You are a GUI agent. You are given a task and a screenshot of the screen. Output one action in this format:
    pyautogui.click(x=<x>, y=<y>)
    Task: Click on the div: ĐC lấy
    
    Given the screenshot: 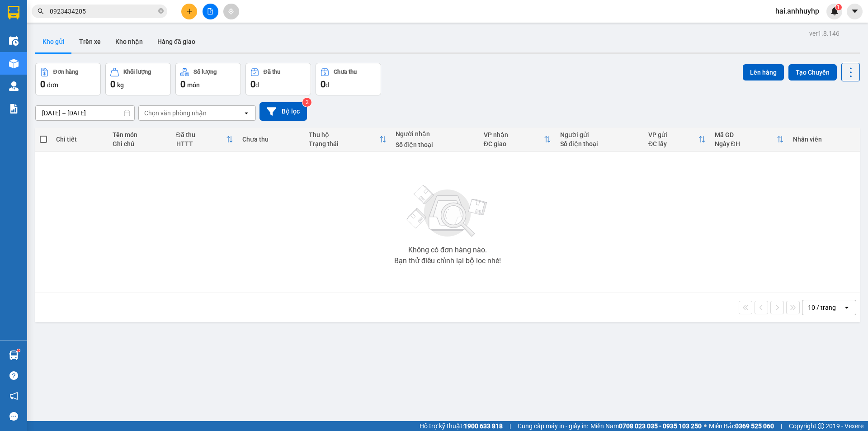 What is the action you would take?
    pyautogui.click(x=673, y=144)
    